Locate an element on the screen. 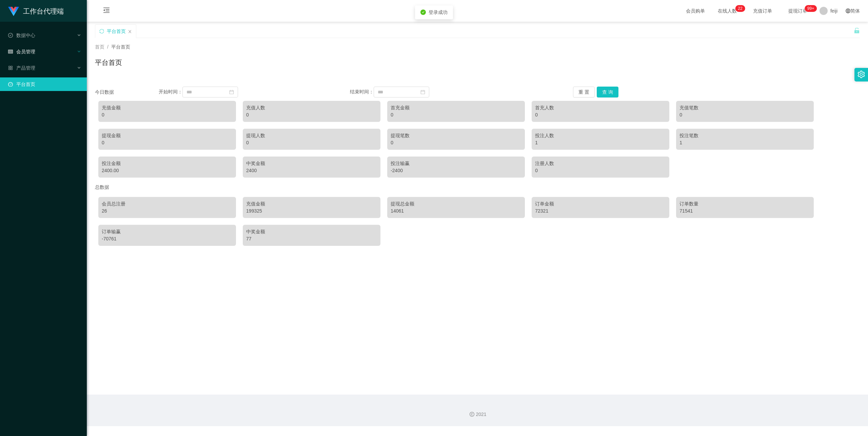  span: 登录成功 is located at coordinates (438, 12).